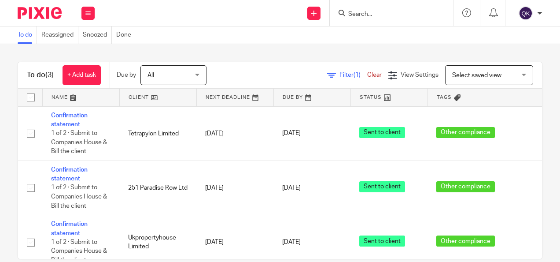  I want to click on span: (1), so click(357, 75).